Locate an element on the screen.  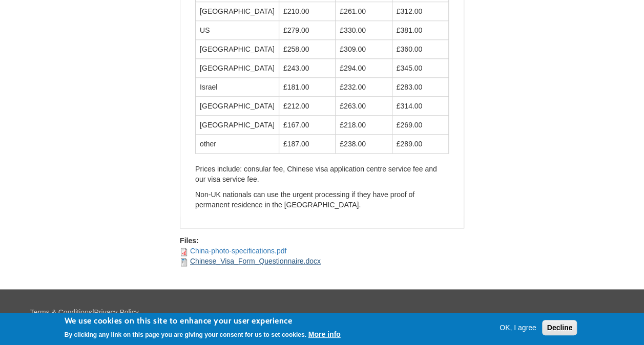
td: £187.00 is located at coordinates (307, 144).